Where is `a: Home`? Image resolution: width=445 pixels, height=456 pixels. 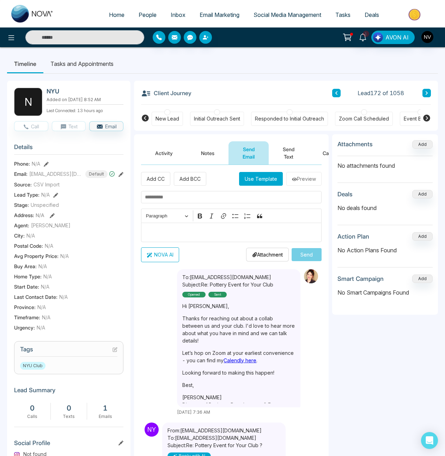
a: Home is located at coordinates (117, 15).